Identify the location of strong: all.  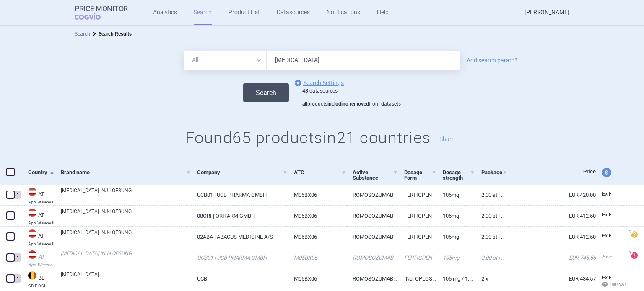
(305, 104).